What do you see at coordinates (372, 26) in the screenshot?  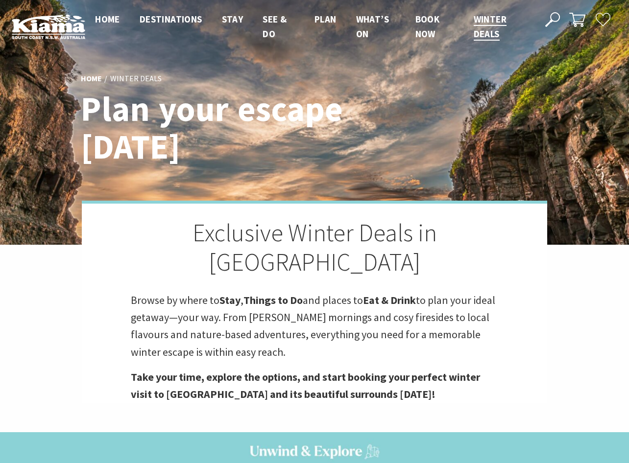 I see `span: What’s On` at bounding box center [372, 26].